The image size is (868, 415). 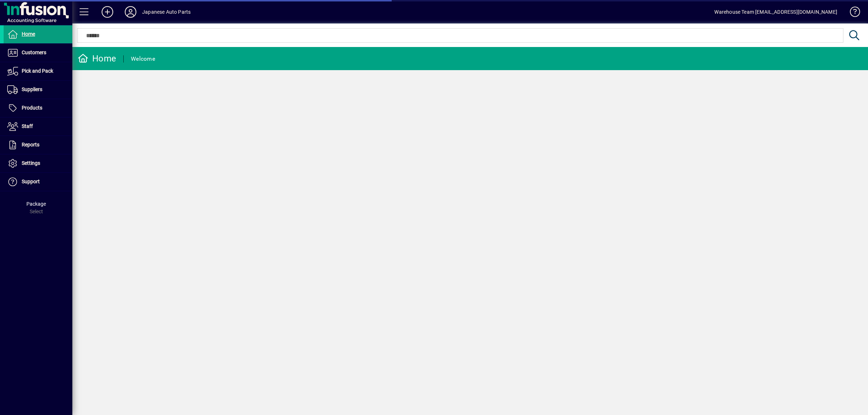 I want to click on span: Reports, so click(x=31, y=144).